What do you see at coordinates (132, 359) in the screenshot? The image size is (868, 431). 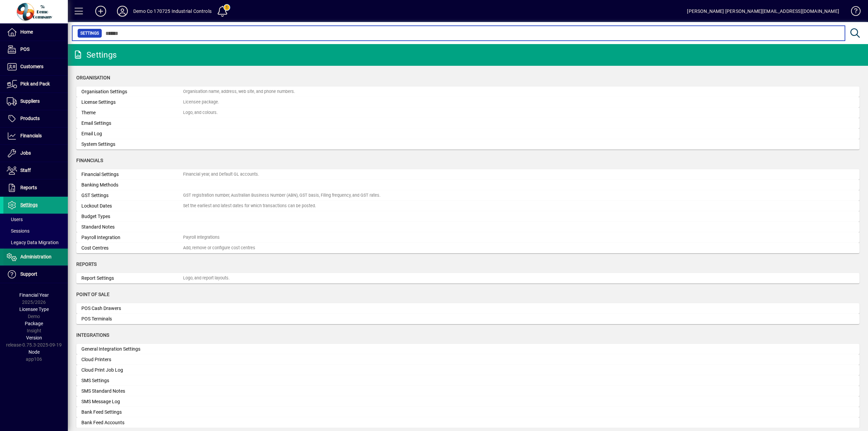 I see `div: Cloud Printers` at bounding box center [132, 359].